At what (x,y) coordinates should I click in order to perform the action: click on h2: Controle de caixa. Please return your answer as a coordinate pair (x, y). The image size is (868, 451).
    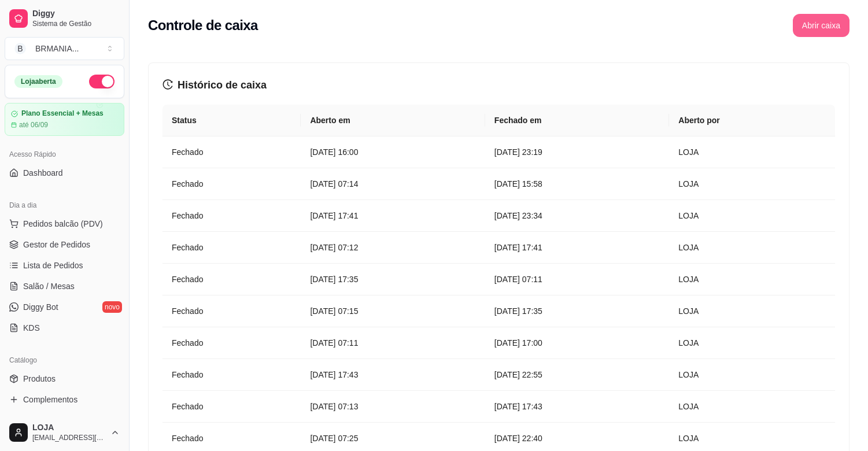
    Looking at the image, I should click on (203, 25).